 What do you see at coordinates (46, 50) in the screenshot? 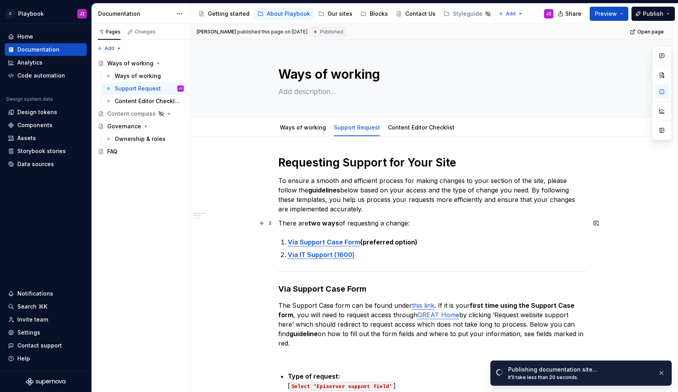
I see `a: Documentation` at bounding box center [46, 50].